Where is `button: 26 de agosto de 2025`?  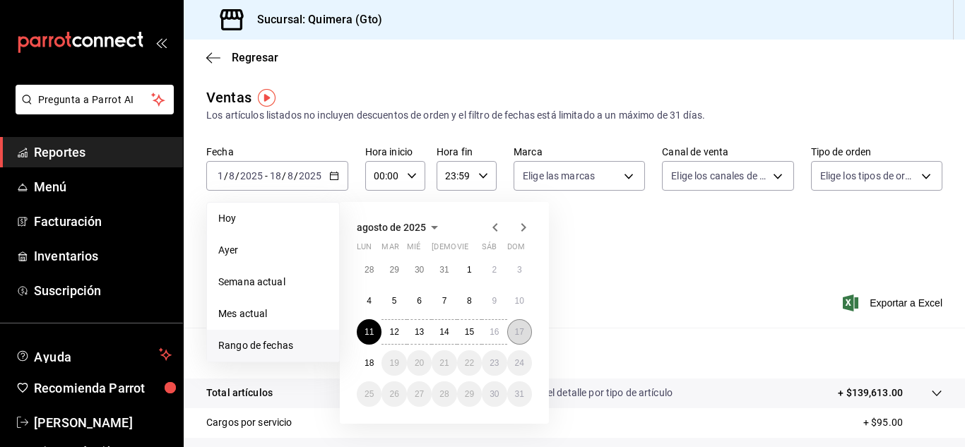
button: 26 de agosto de 2025 is located at coordinates (394, 394).